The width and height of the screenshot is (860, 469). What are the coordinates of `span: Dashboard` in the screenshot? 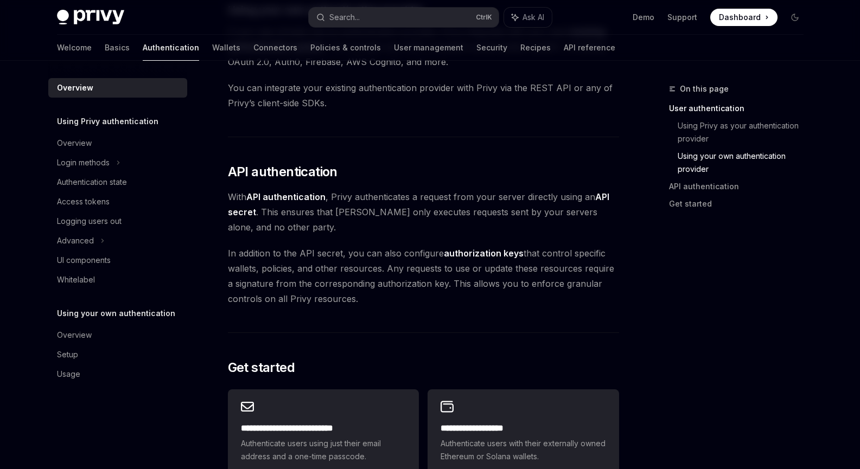 It's located at (739, 17).